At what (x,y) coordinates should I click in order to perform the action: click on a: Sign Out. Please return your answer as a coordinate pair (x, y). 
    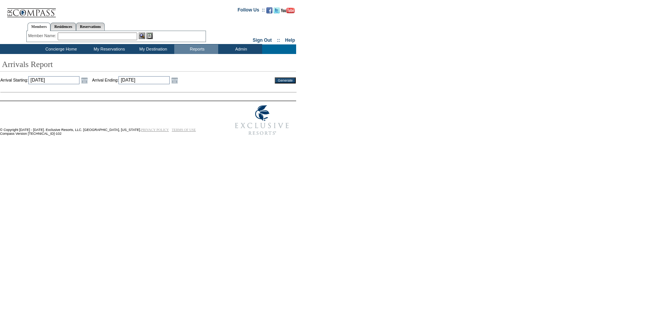
    Looking at the image, I should click on (262, 40).